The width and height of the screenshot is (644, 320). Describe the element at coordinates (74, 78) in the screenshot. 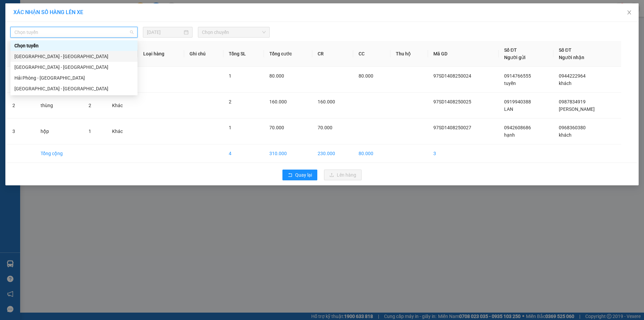

I see `div: Hải Phòng - Yên Nghĩa` at that location.